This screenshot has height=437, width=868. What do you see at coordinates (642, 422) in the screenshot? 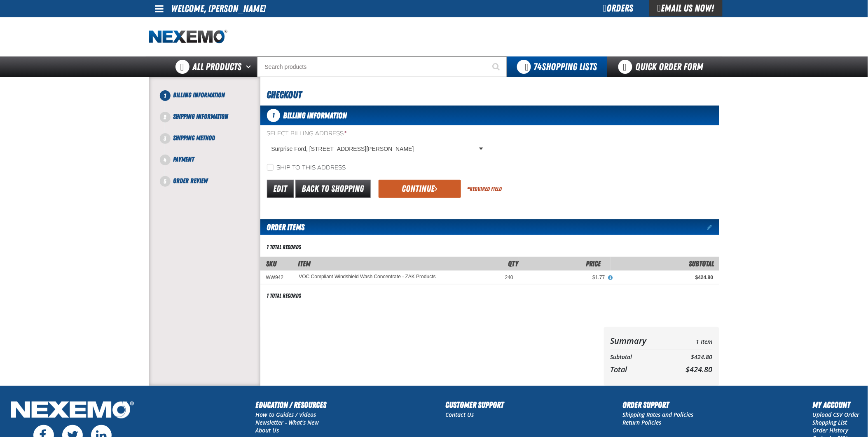
I see `a: Return Policies` at bounding box center [642, 422].